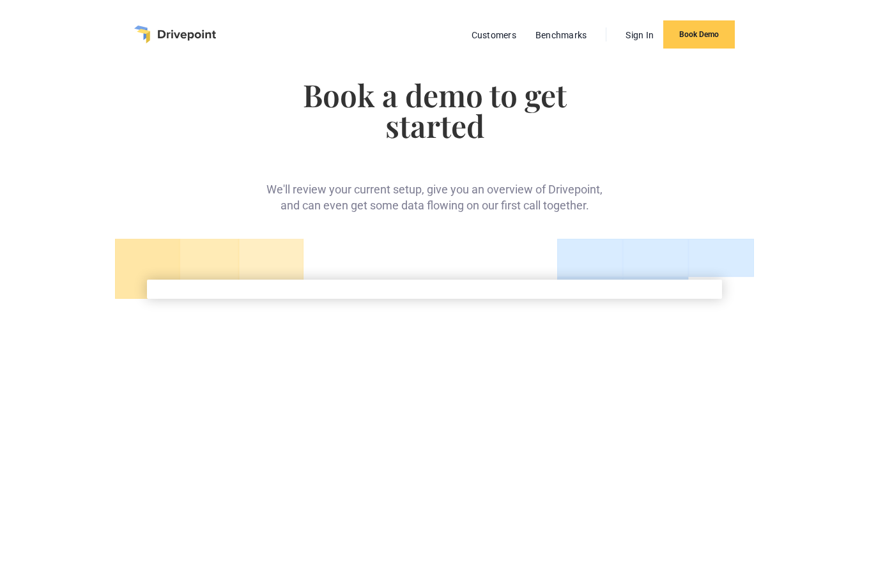 The image size is (869, 588). What do you see at coordinates (494, 35) in the screenshot?
I see `a: Customers` at bounding box center [494, 35].